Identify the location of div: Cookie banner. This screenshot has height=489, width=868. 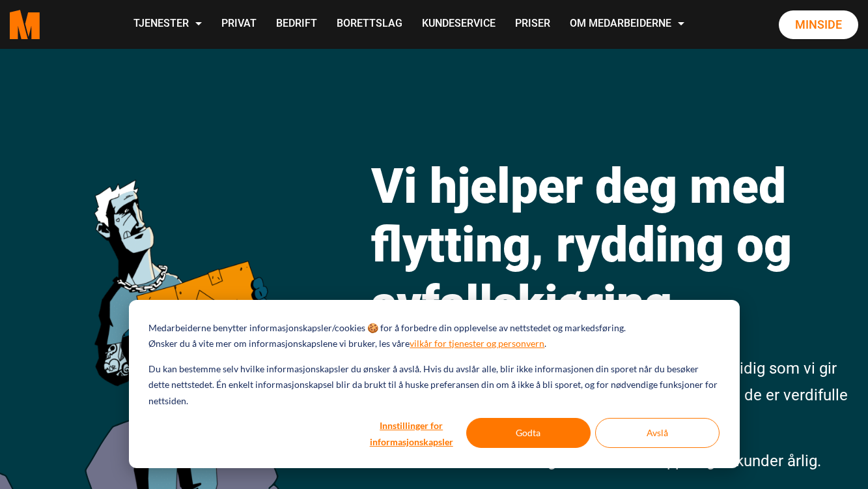
(434, 384).